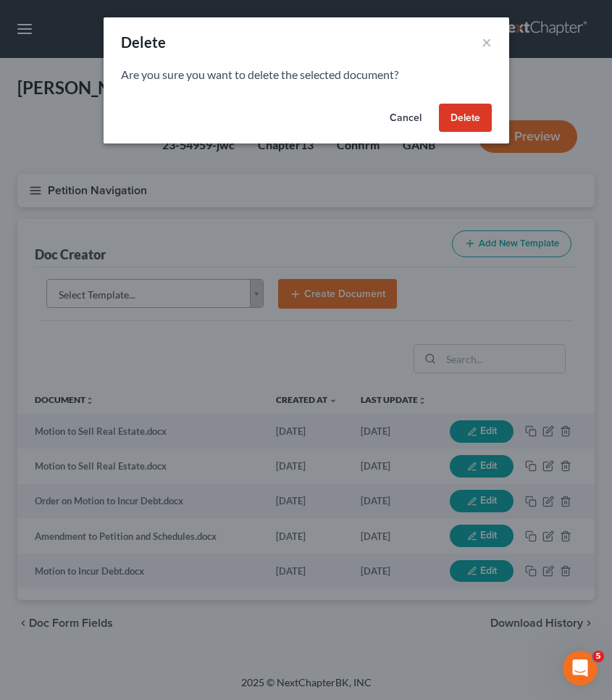 This screenshot has height=700, width=612. I want to click on button: Delete, so click(465, 118).